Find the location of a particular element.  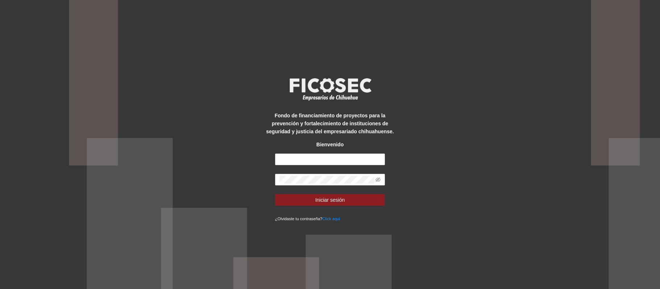

small: ¿Olvidaste tu contraseña? is located at coordinates (307, 219).